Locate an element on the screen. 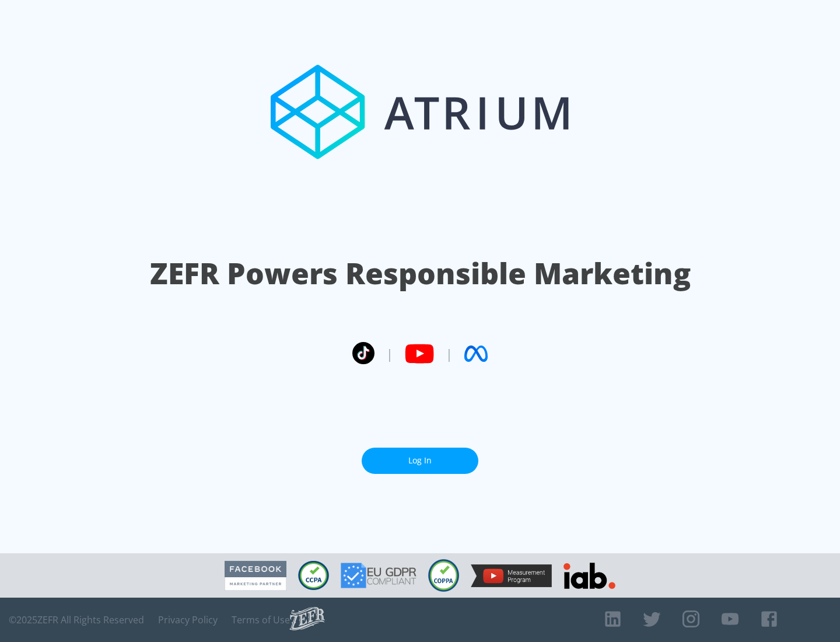  img: COPPA Compliant is located at coordinates (443, 576).